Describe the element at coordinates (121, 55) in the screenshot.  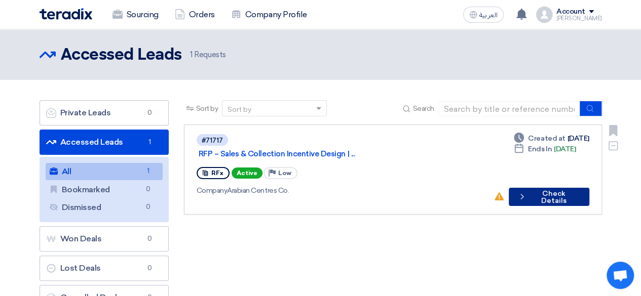
I see `h2: Accessed Leads` at that location.